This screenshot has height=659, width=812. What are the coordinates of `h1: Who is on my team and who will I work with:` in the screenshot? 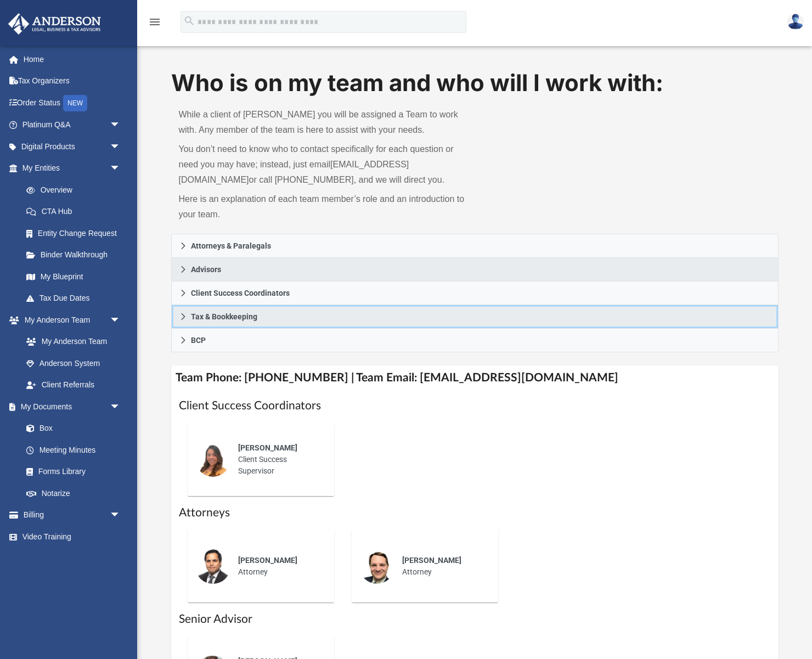 It's located at (474, 83).